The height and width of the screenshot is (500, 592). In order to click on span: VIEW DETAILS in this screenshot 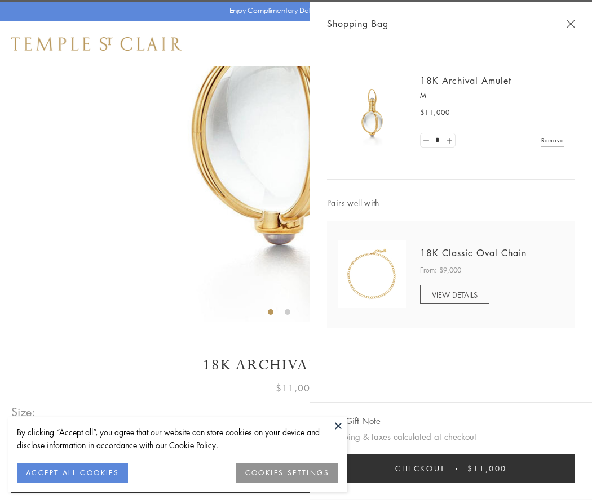, I will do `click(454, 295)`.